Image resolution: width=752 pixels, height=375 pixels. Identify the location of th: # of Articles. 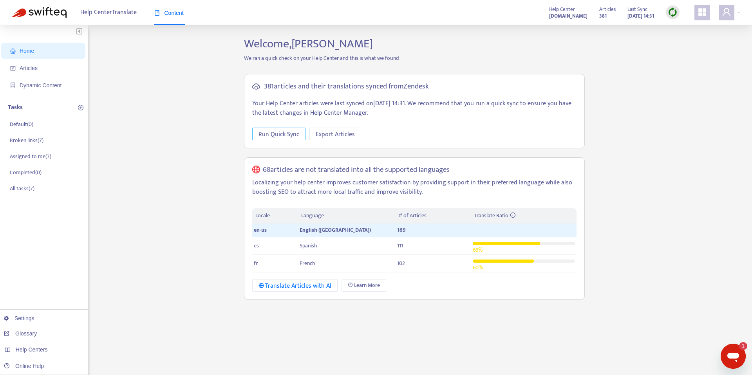
(433, 216).